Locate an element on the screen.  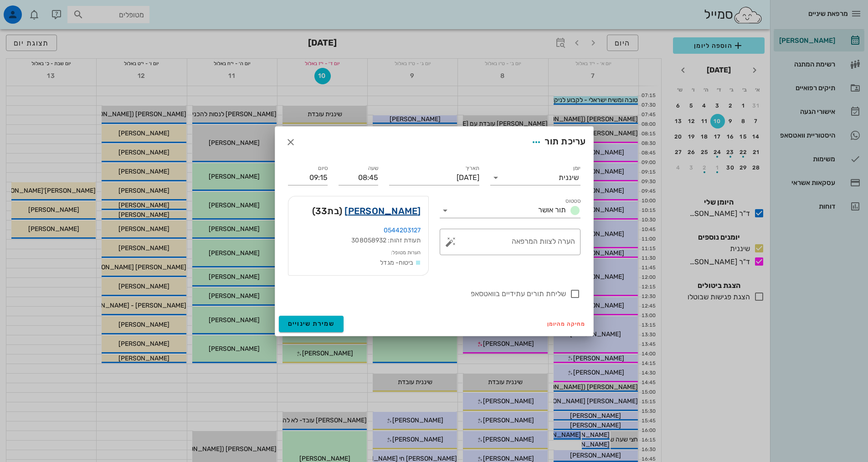
span: 33 is located at coordinates (321, 211).